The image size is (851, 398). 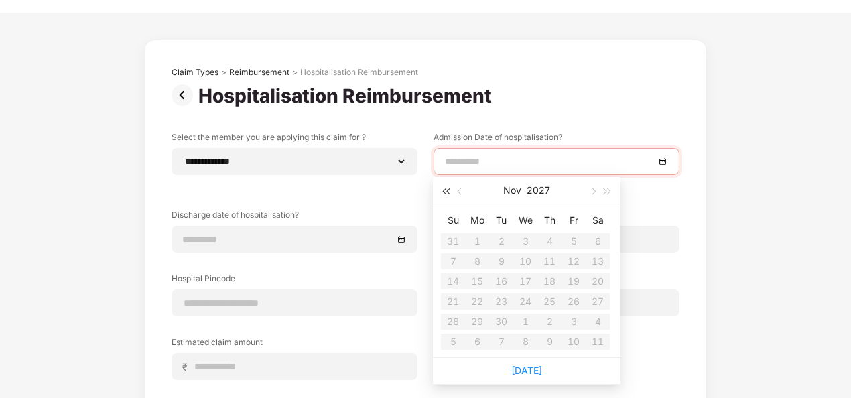 What do you see at coordinates (294, 139) in the screenshot?
I see `label: Select the member you are applying this claim for ?` at bounding box center [294, 139].